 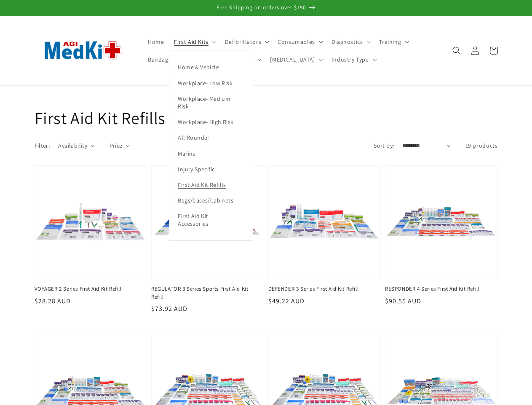 I want to click on a: Injury Specific, so click(x=211, y=169).